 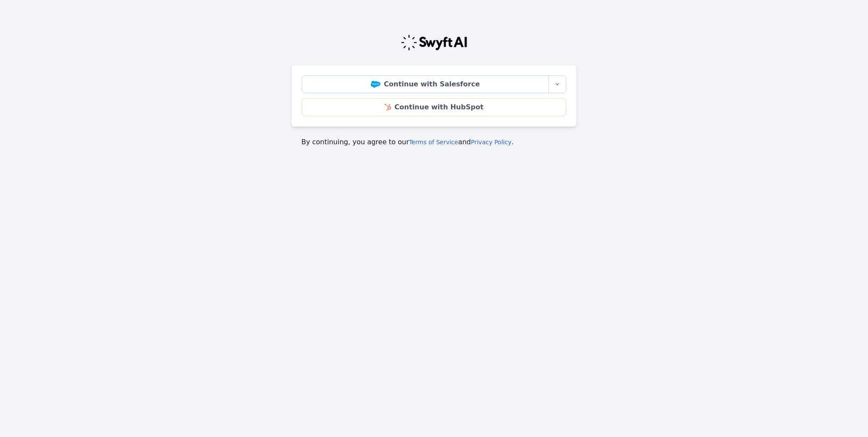 I want to click on a: Privacy Policy, so click(x=491, y=142).